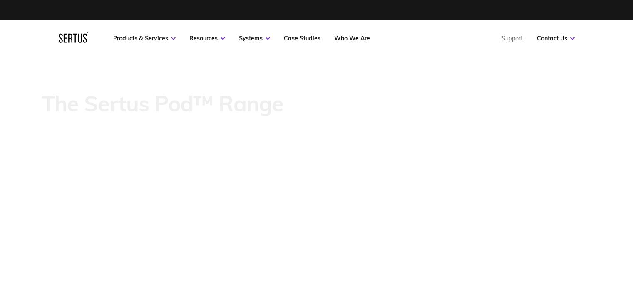  Describe the element at coordinates (512, 38) in the screenshot. I see `a: Support` at that location.